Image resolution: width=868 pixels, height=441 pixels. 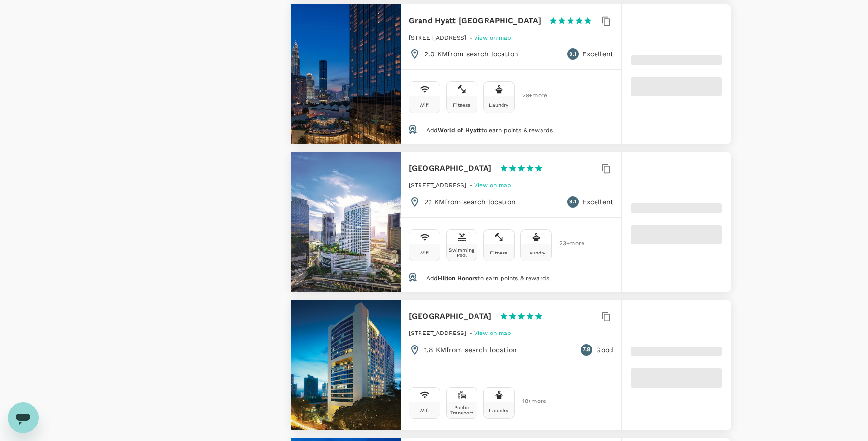 What do you see at coordinates (470, 202) in the screenshot?
I see `p: 2.1 KM from search location` at bounding box center [470, 202].